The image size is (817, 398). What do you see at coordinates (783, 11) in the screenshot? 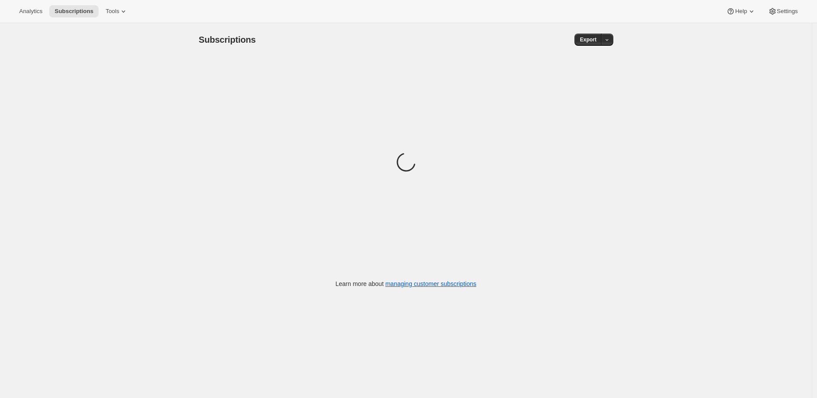
I see `button: Settings` at bounding box center [783, 11].